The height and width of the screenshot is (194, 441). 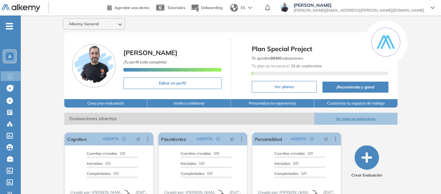 I want to click on button: ¡Recomienda y gana!, so click(x=355, y=87).